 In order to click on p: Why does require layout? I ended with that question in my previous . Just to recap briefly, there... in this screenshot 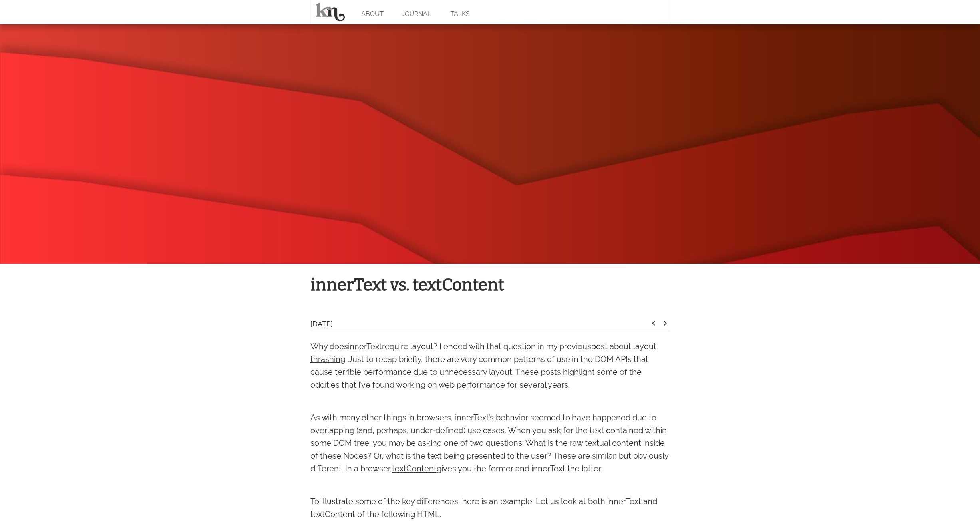, I will do `click(490, 366)`.